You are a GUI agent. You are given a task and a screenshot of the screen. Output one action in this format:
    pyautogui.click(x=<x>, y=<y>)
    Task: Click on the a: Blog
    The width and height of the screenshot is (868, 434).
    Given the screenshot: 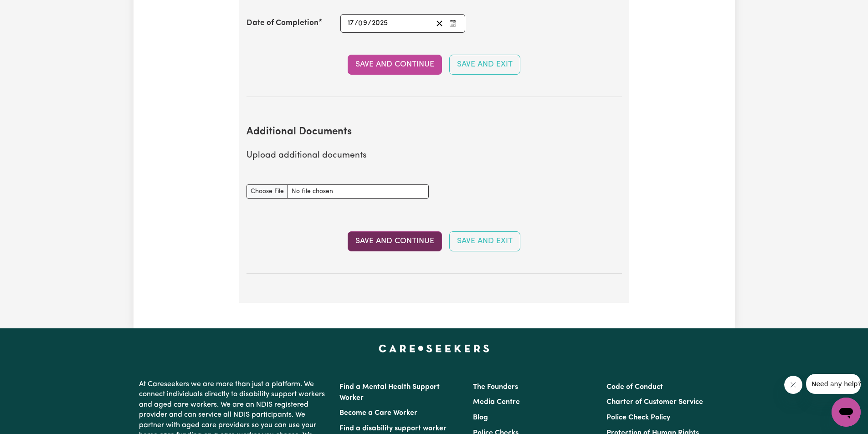 What is the action you would take?
    pyautogui.click(x=481, y=418)
    